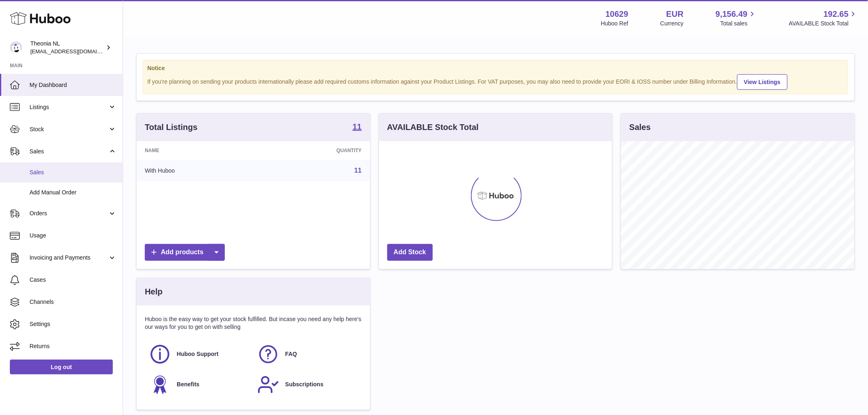 Image resolution: width=868 pixels, height=415 pixels. Describe the element at coordinates (73, 85) in the screenshot. I see `span: My Dashboard` at that location.